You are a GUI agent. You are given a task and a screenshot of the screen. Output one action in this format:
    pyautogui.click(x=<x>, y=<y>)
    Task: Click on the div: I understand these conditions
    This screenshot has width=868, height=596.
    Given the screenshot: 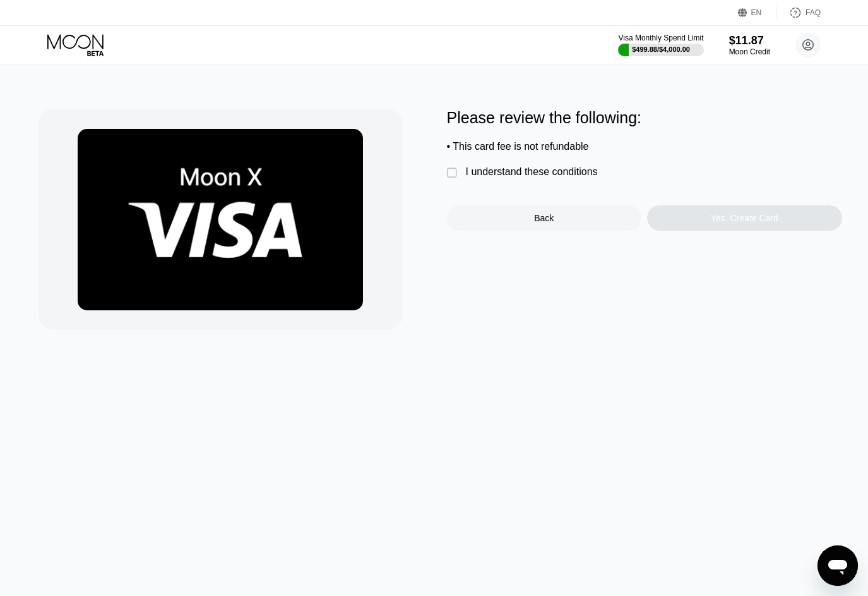 What is the action you would take?
    pyautogui.click(x=532, y=172)
    